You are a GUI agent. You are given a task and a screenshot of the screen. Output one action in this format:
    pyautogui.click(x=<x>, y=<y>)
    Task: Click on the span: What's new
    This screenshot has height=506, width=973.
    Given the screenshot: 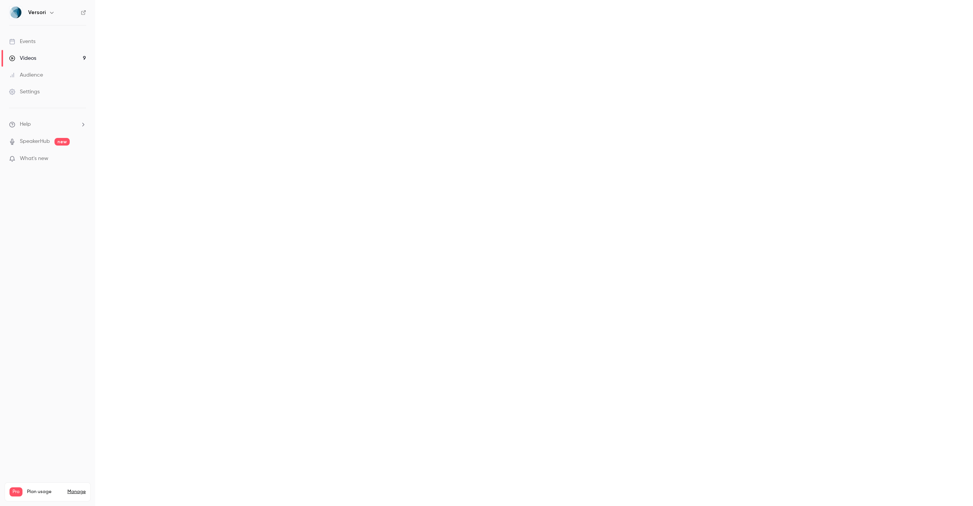 What is the action you would take?
    pyautogui.click(x=34, y=158)
    